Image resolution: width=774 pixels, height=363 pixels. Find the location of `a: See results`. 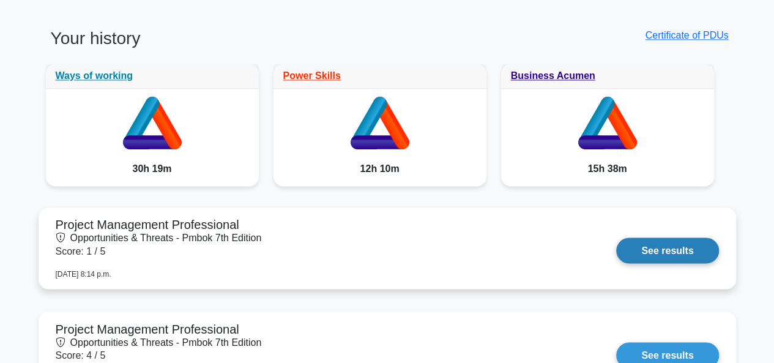

a: See results is located at coordinates (667, 250).